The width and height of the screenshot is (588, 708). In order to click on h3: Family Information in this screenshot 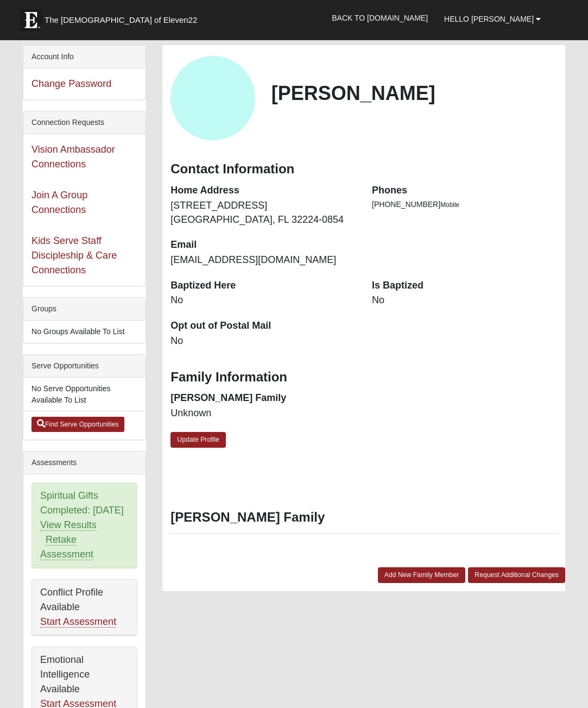, I will do `click(364, 377)`.